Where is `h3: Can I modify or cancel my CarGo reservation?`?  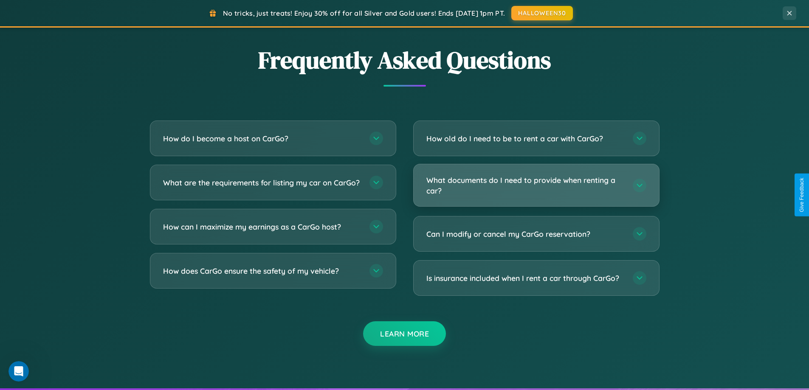
h3: Can I modify or cancel my CarGo reservation? is located at coordinates (526, 234).